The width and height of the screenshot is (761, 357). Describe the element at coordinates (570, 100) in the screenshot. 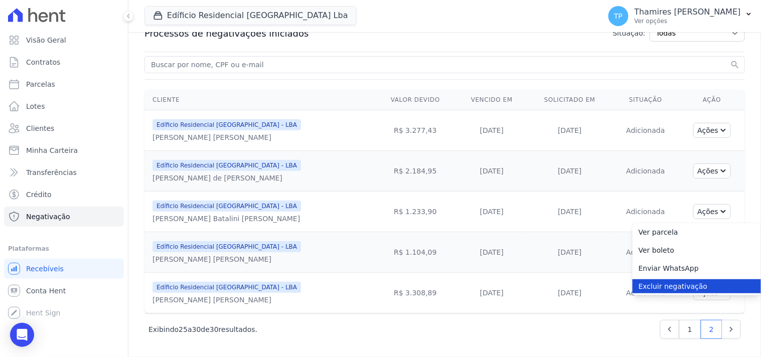

I see `th: Solicitado em` at that location.